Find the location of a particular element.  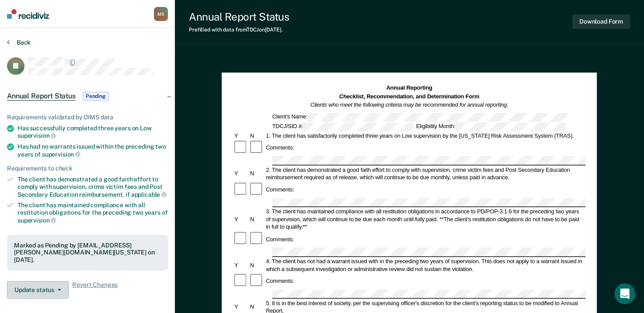

span: applicable is located at coordinates (149, 195).